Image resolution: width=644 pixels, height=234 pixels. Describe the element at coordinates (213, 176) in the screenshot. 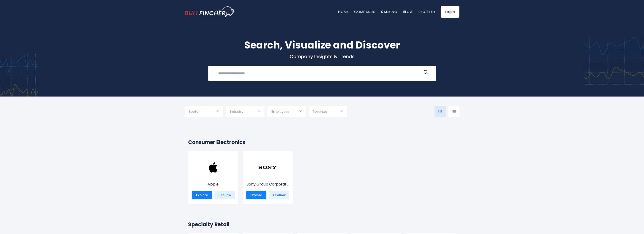

I see `a: Apple` at that location.